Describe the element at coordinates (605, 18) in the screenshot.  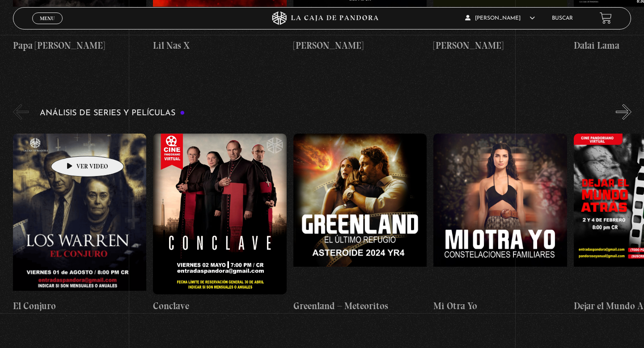
I see `a: View your shopping cart` at that location.